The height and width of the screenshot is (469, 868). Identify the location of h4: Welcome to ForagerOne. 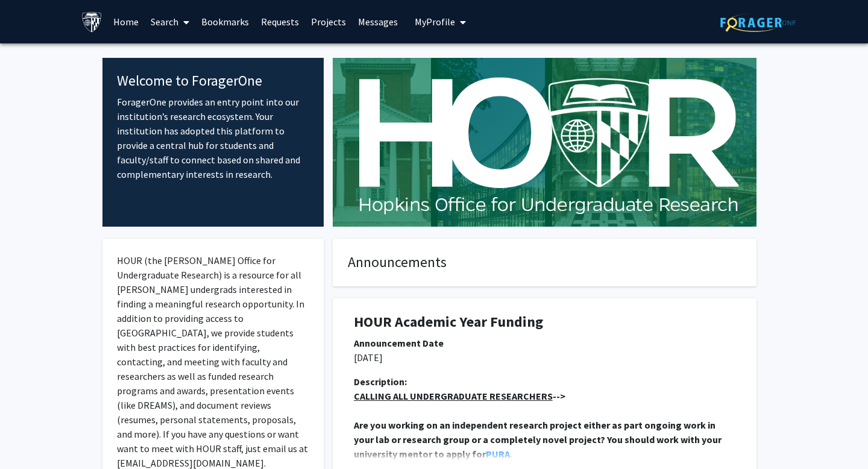
(213, 81).